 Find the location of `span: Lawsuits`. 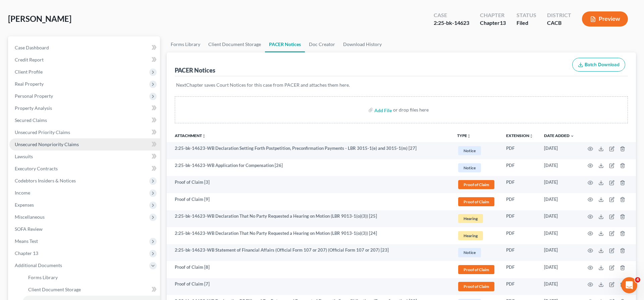

span: Lawsuits is located at coordinates (24, 156).